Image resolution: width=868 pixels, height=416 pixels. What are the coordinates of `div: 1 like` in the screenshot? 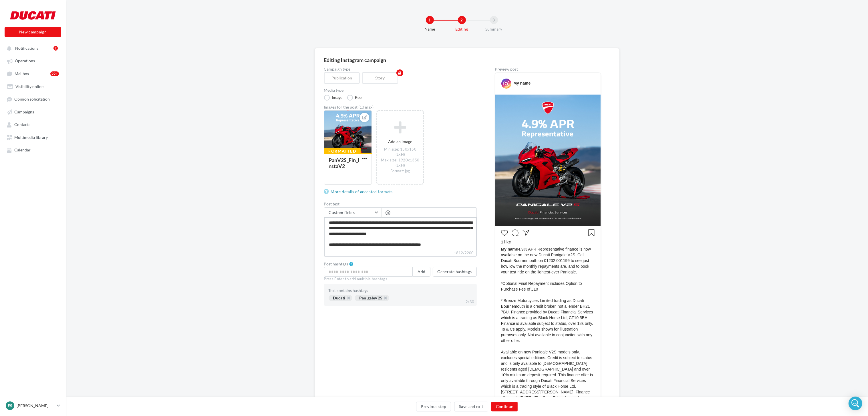 It's located at (548, 243).